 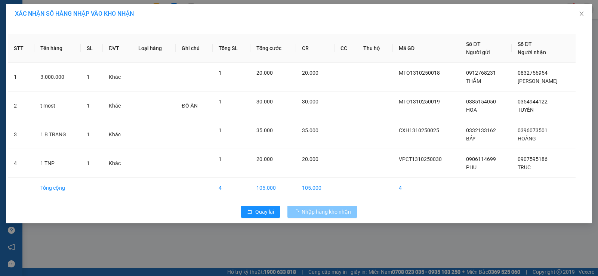 What do you see at coordinates (533, 102) in the screenshot?
I see `span: 0354944122` at bounding box center [533, 102].